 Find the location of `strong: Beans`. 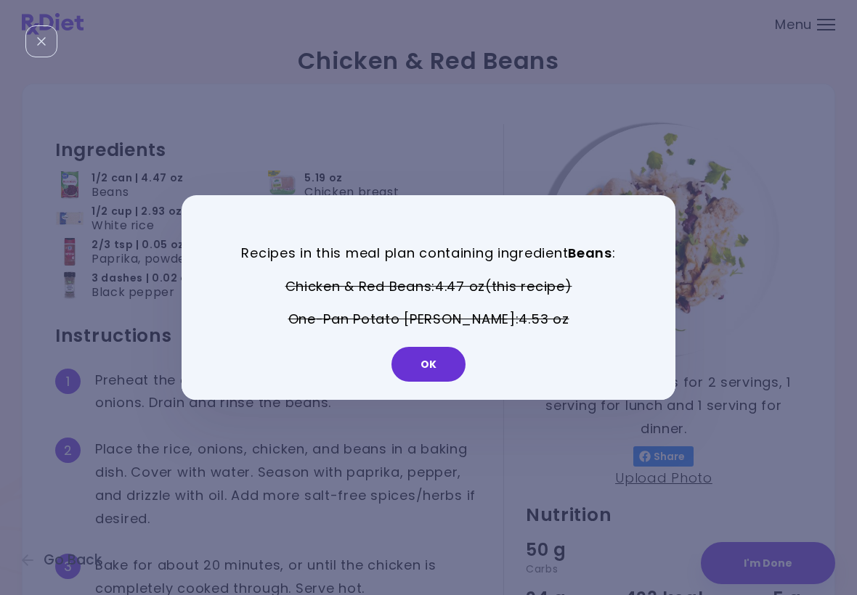

strong: Beans is located at coordinates (589, 253).